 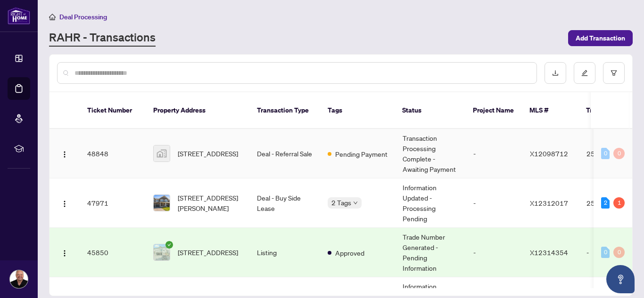 I want to click on span: Pending Payment, so click(x=361, y=154).